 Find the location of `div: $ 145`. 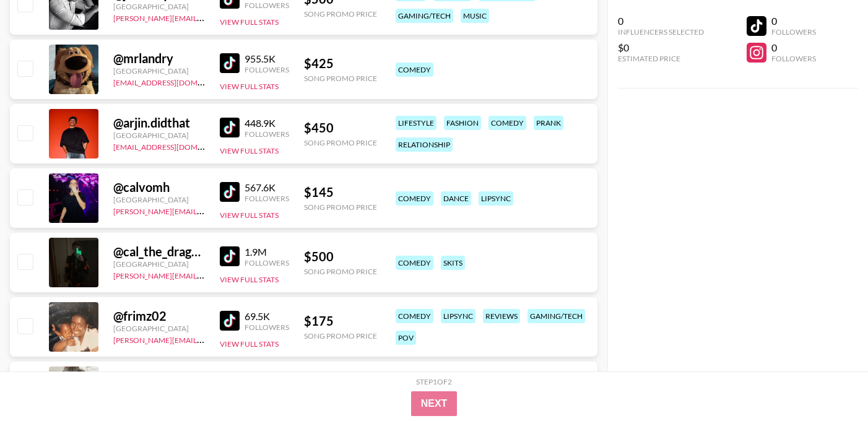

div: $ 145 is located at coordinates (340, 192).